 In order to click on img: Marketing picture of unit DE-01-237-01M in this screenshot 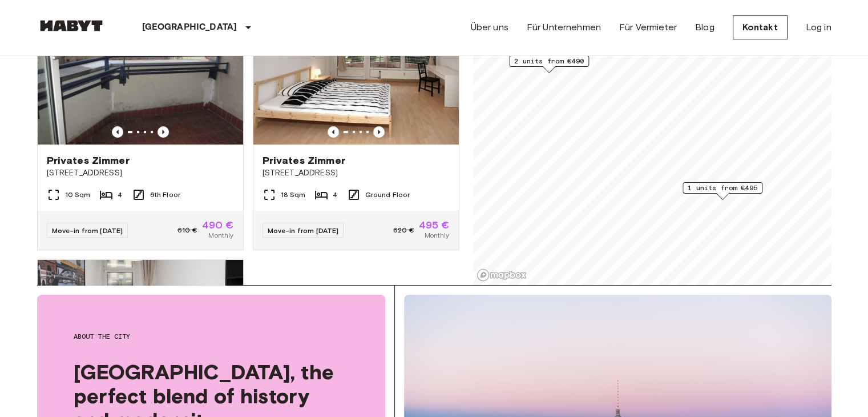, I will do `click(140, 329)`.